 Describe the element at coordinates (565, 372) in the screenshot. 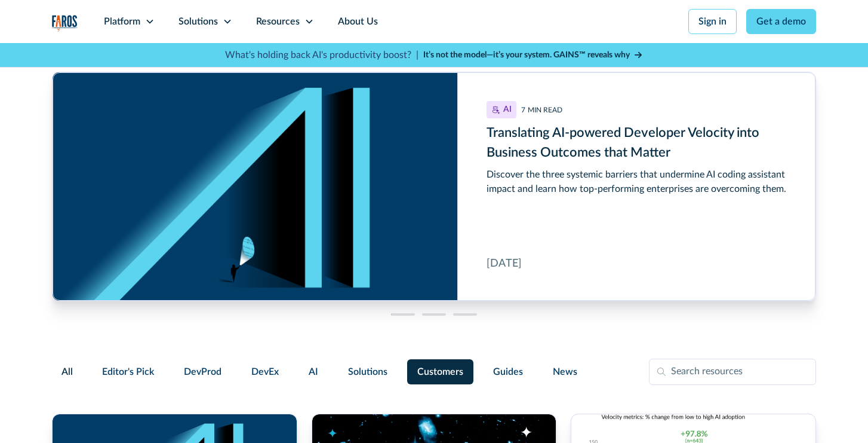

I see `span: News` at that location.